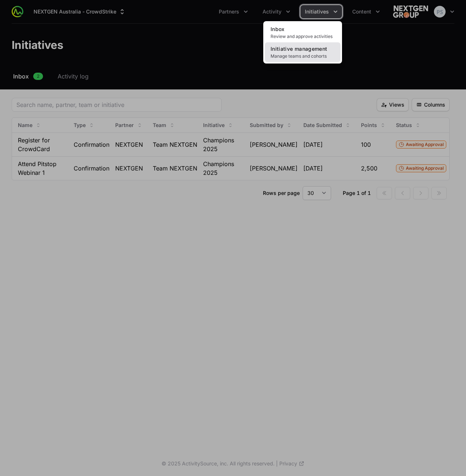 The height and width of the screenshot is (476, 466). What do you see at coordinates (277, 29) in the screenshot?
I see `span: Inbox` at bounding box center [277, 29].